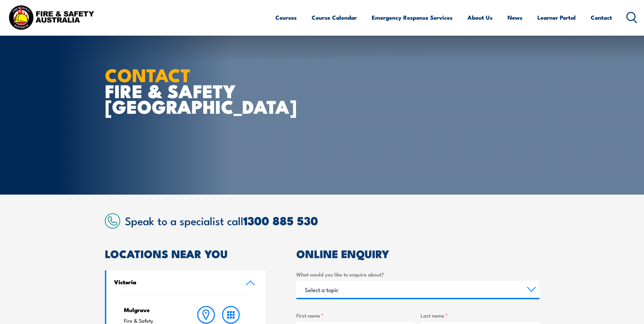 The height and width of the screenshot is (324, 644). Describe the element at coordinates (332, 220) in the screenshot. I see `h2: Speak to a specialist call` at that location.